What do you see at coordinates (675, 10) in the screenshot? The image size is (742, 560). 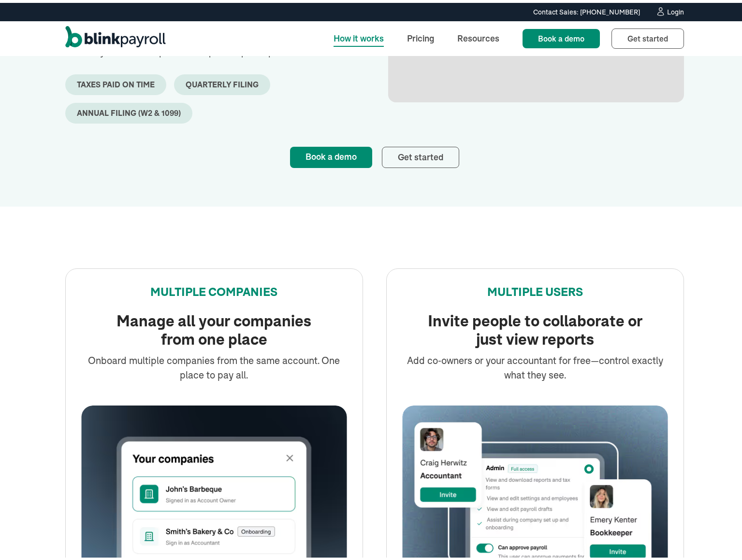 I see `div: Login` at bounding box center [675, 10].